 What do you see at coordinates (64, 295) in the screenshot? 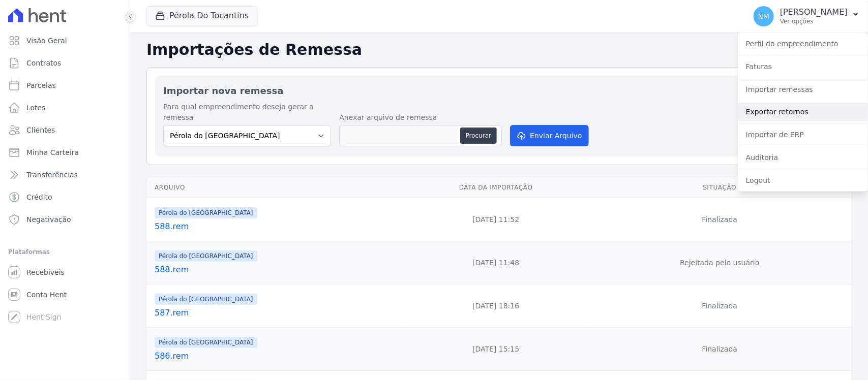
I see `a: Conta Hent` at bounding box center [64, 295].